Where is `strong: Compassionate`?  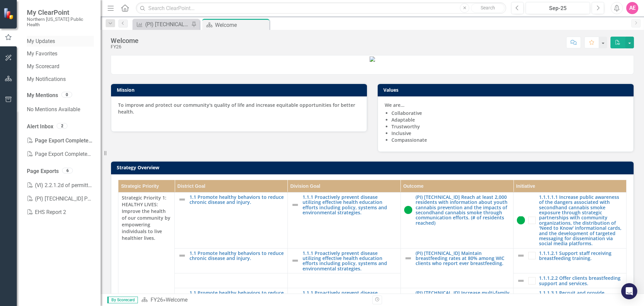
strong: Compassionate is located at coordinates (409, 140).